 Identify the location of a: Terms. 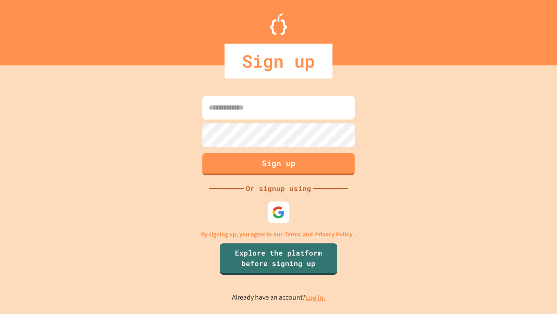
(293, 234).